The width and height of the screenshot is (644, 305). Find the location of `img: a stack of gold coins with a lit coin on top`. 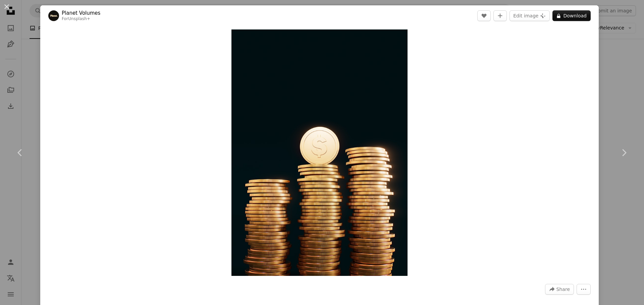

img: a stack of gold coins with a lit coin on top is located at coordinates (320, 153).